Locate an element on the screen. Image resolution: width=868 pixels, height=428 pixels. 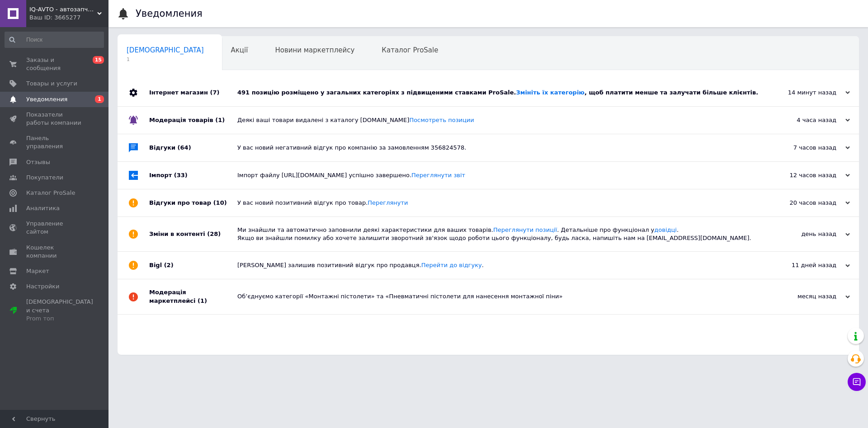
div: Prom топ is located at coordinates (60, 318).